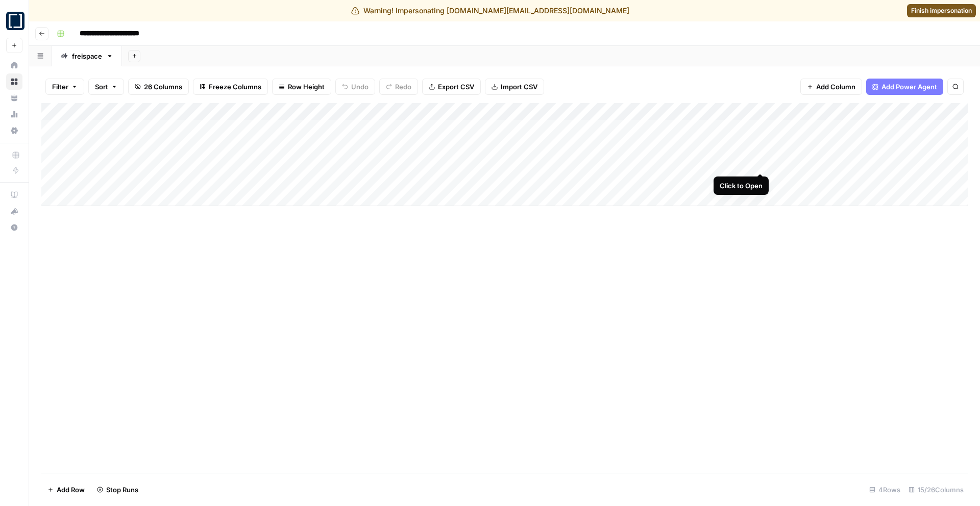  What do you see at coordinates (14, 21) in the screenshot?
I see `button: Workspace: freispace` at bounding box center [14, 21].